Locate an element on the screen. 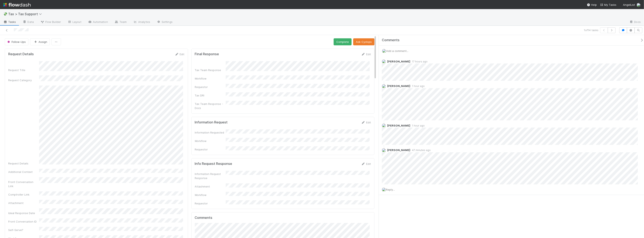  span: 17 hours ago is located at coordinates (419, 61).